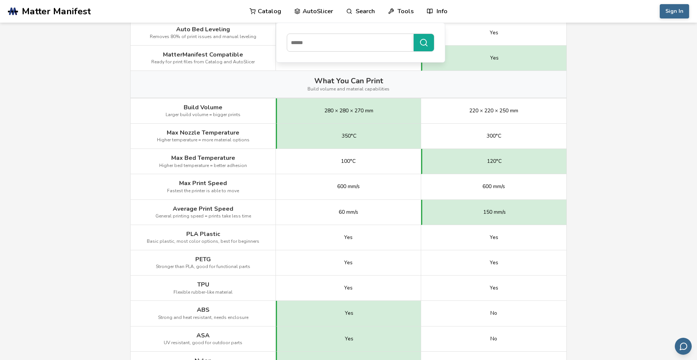  What do you see at coordinates (203, 292) in the screenshot?
I see `span: Flexible rubber-like material` at bounding box center [203, 292].